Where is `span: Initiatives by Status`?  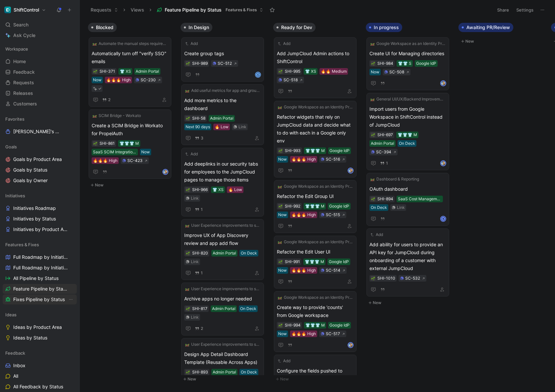
span: Initiatives by Status is located at coordinates (34, 218).